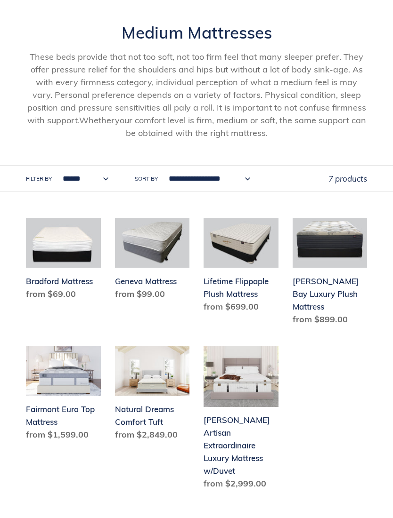  Describe the element at coordinates (63, 261) in the screenshot. I see `a: Bradford Mattress` at that location.